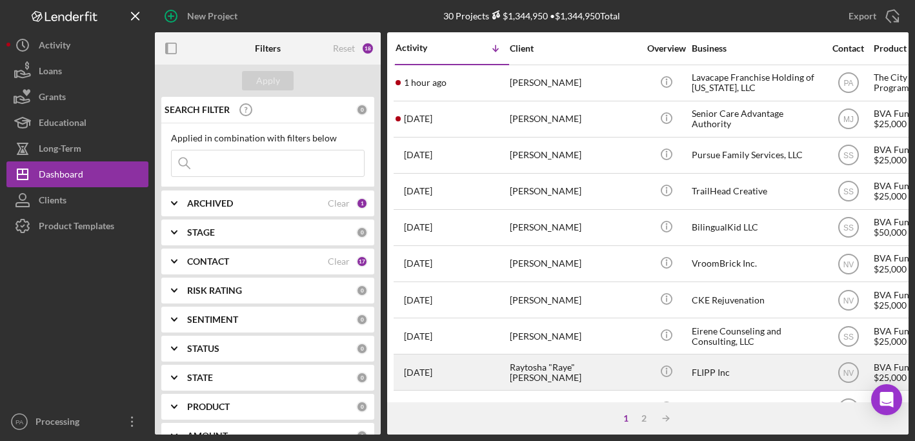  Describe the element at coordinates (77, 123) in the screenshot. I see `a: Educational` at that location.